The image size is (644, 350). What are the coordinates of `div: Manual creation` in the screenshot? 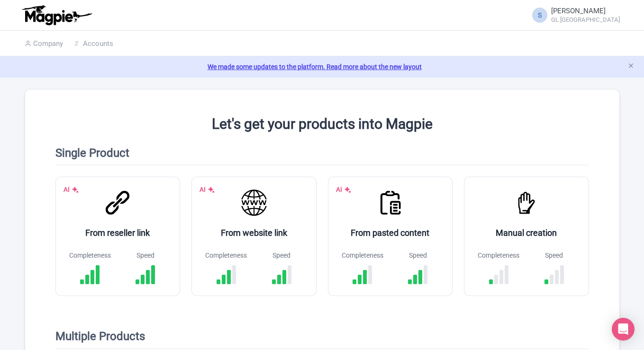 It's located at (527, 233).